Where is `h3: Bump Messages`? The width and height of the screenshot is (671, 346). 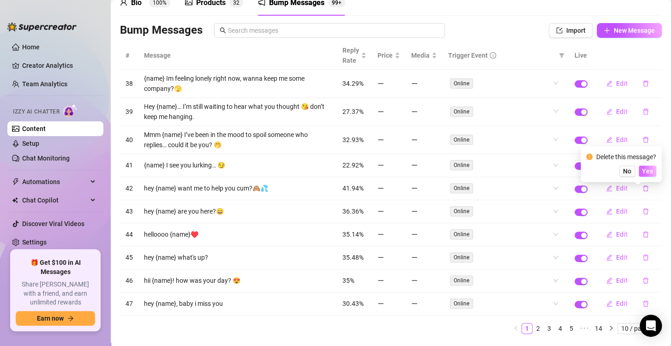 h3: Bump Messages is located at coordinates (161, 30).